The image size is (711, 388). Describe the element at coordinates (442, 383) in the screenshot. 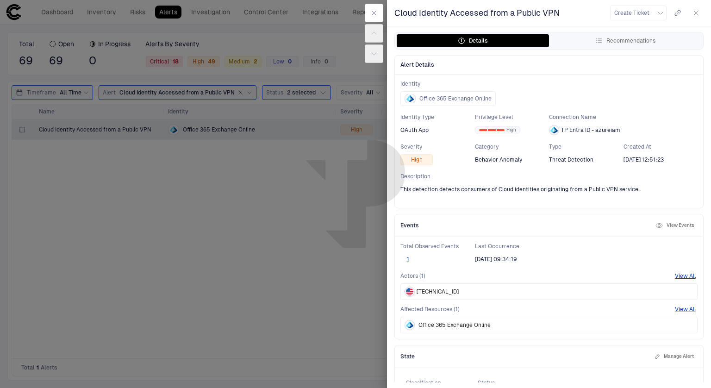

I see `span: Classification` at that location.